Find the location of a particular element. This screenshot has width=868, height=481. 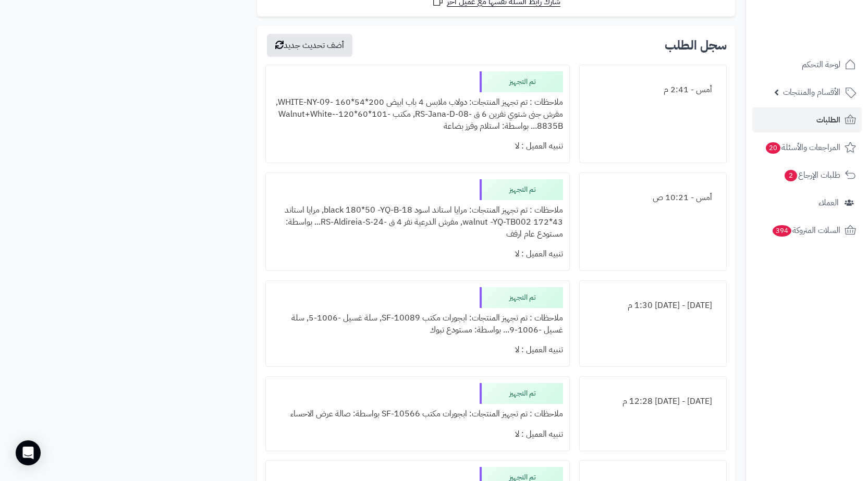

a: طلبات الإرجاع2 is located at coordinates (807, 175).